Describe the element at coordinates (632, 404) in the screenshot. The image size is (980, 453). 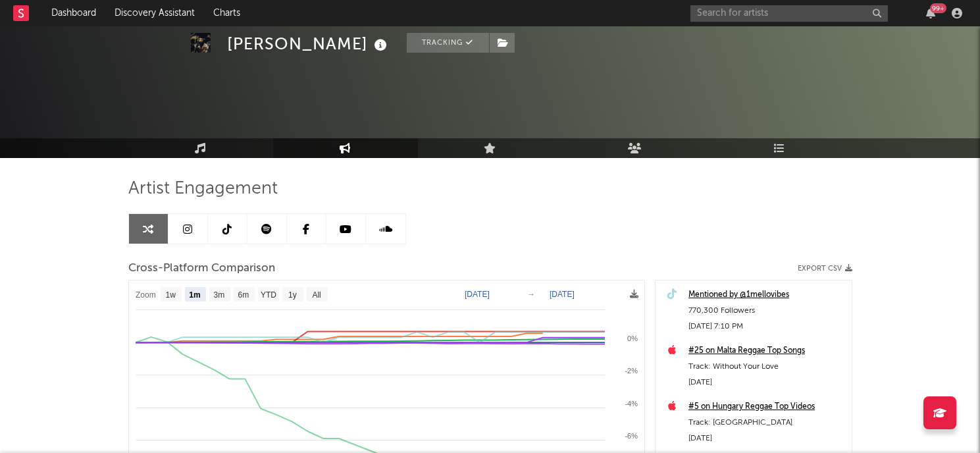
I see `text: -4%` at that location.